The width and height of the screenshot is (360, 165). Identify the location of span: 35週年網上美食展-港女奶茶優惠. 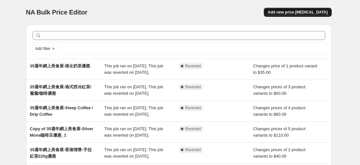
(60, 66).